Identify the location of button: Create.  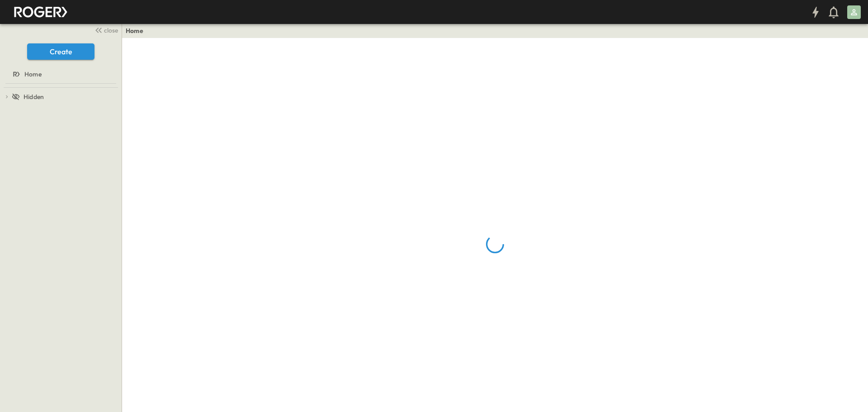
(61, 52).